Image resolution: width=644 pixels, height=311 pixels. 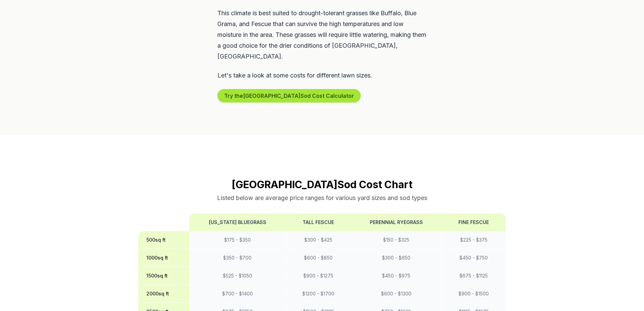 What do you see at coordinates (319, 275) in the screenshot?
I see `td: $ 900 - $ 1275` at bounding box center [319, 275].